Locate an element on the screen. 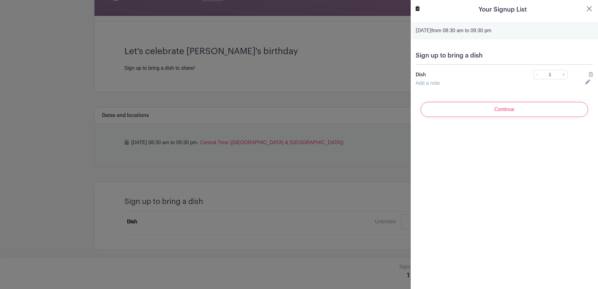 The width and height of the screenshot is (598, 289). h5: Sign up to bring a dish is located at coordinates (504, 56).